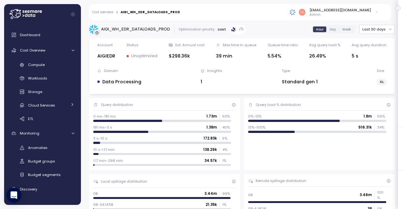  What do you see at coordinates (381, 82) in the screenshot?
I see `span: XL` at bounding box center [381, 82].